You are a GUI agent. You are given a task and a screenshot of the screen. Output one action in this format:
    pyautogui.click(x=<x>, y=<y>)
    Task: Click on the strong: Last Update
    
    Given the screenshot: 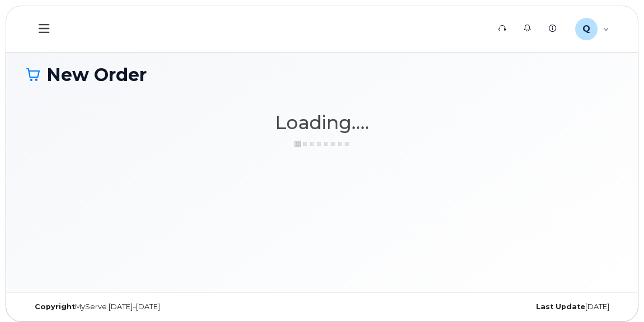 What is the action you would take?
    pyautogui.click(x=561, y=306)
    